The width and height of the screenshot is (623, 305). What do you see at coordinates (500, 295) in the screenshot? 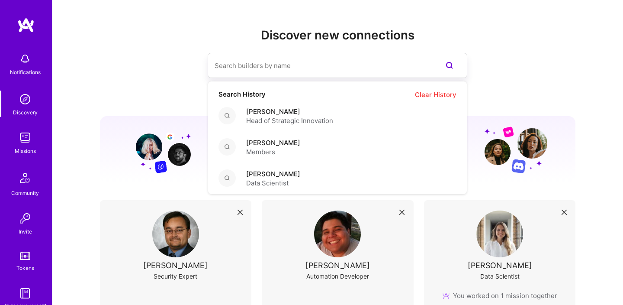
I see `div: You worked on 1 mission together` at bounding box center [500, 295].